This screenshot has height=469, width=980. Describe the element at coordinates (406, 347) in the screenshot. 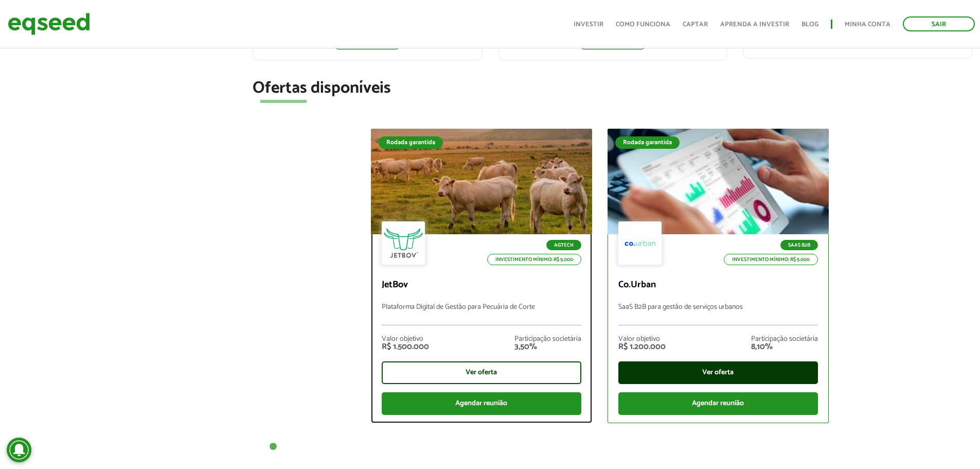

I see `div: R$ 1.500.000` at that location.